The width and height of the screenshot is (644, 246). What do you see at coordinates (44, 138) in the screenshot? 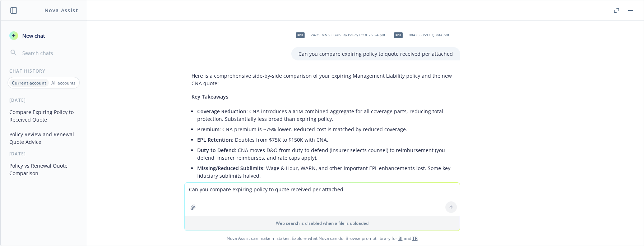
I see `button: Policy Review and Renewal Quote Advice` at bounding box center [44, 138].